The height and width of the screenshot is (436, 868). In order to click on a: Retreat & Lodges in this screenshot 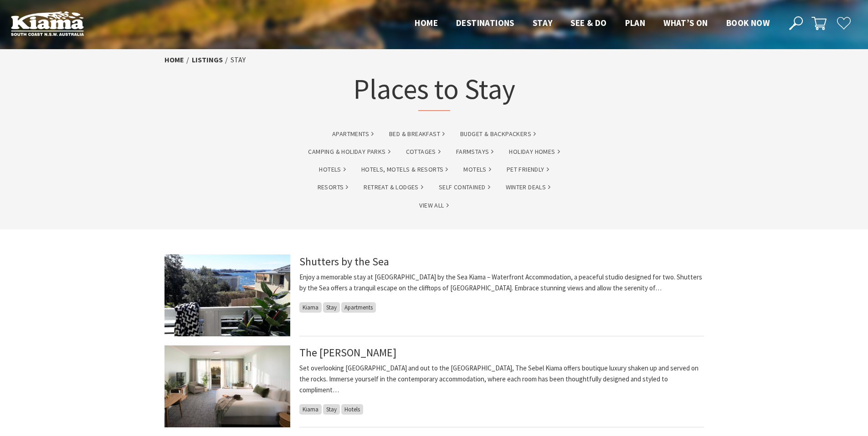, I will do `click(393, 187)`.